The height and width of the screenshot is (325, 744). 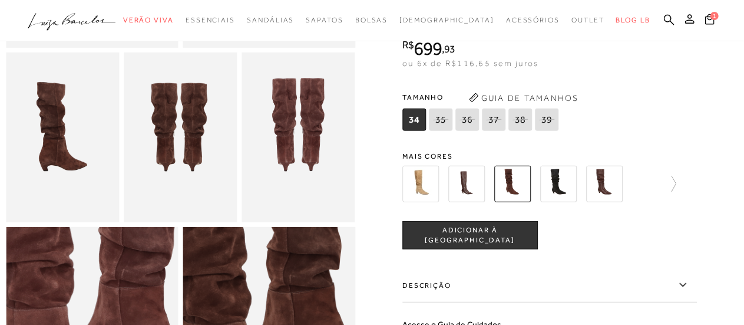 I want to click on span: Mais cores, so click(x=550, y=156).